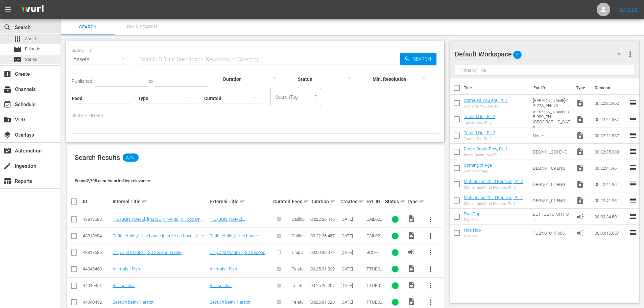 This screenshot has height=308, width=644. I want to click on div: 43813683, so click(97, 219).